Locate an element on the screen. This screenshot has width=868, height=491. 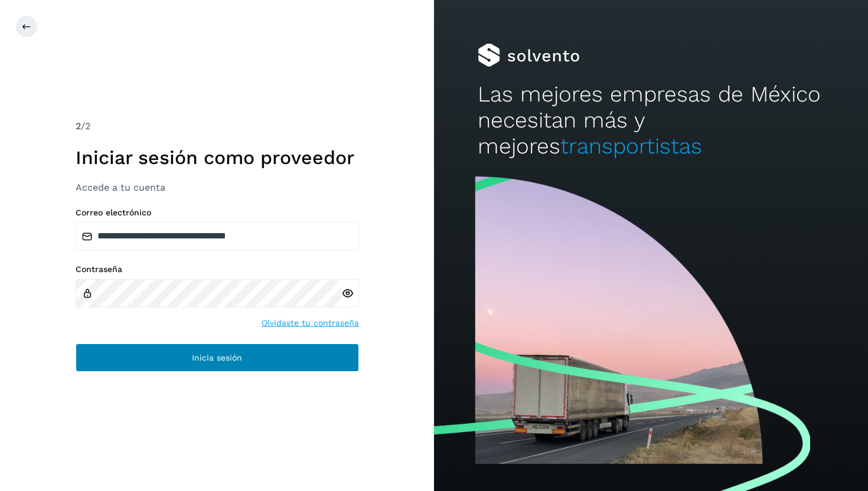
a: Olvidaste tu contraseña is located at coordinates (310, 323).